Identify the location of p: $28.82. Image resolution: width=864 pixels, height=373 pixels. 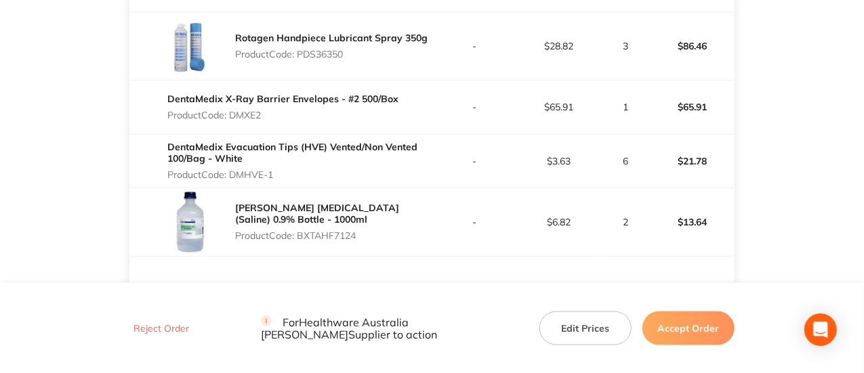
(558, 46).